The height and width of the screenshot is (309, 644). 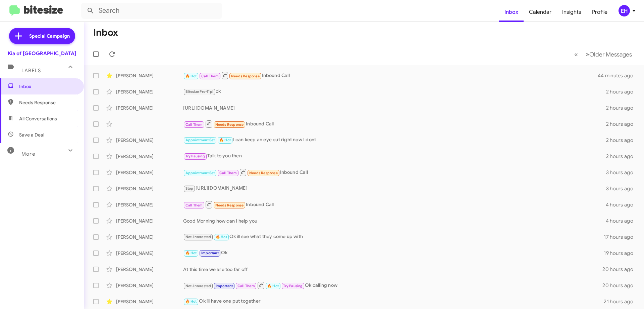 What do you see at coordinates (624, 11) in the screenshot?
I see `div: EH` at bounding box center [624, 11].